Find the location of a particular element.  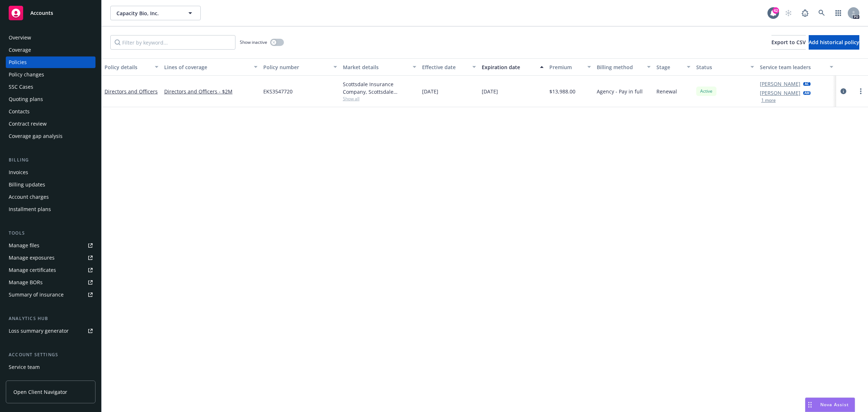

span: Agency - Pay in full is located at coordinates (620, 91).